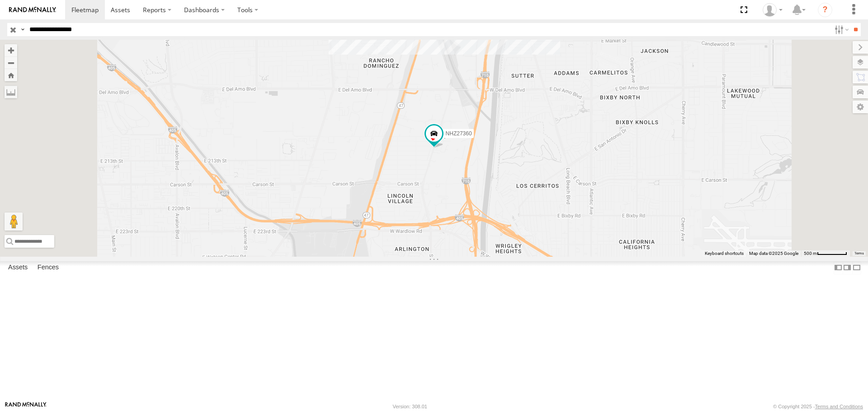 The image size is (868, 411). I want to click on label: Map Settings, so click(860, 107).